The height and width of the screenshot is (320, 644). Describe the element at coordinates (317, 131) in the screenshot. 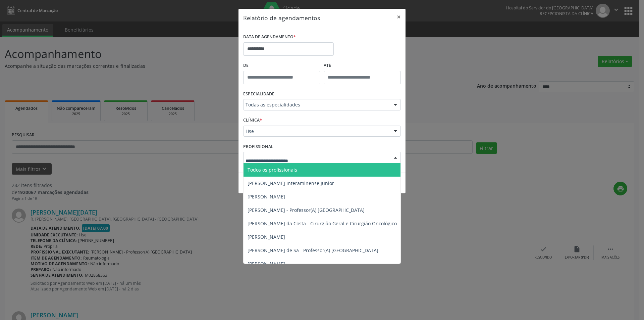

I see `span: Hse` at that location.